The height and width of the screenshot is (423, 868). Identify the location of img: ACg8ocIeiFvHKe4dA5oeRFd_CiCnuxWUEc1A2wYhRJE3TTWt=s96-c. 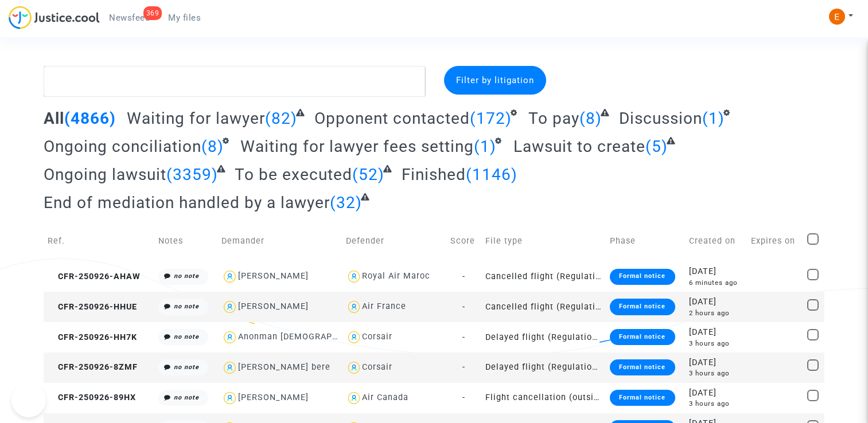
(837, 17).